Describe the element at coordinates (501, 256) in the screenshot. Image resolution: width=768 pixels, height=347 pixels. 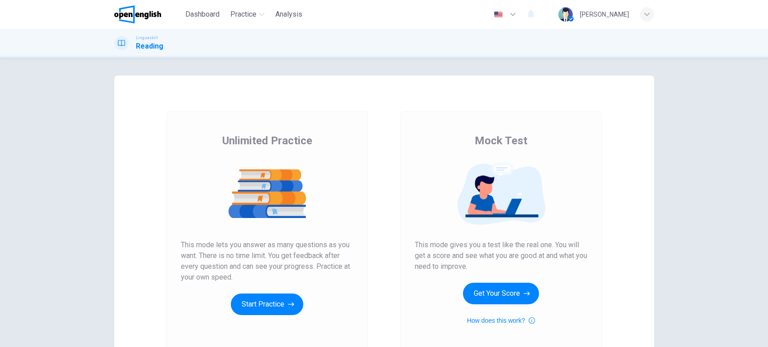
I see `span: This mode gives you a test like the real one. You will get a score and see what you are good at a...` at that location.